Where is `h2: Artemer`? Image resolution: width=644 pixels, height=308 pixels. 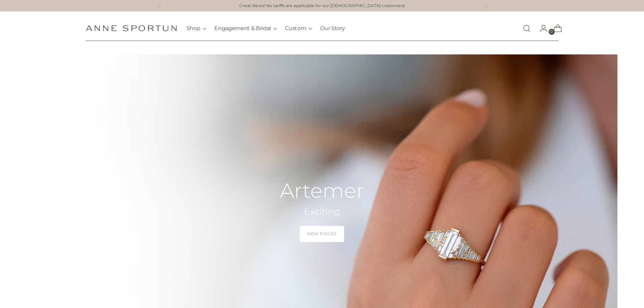 h2: Artemer is located at coordinates (322, 191).